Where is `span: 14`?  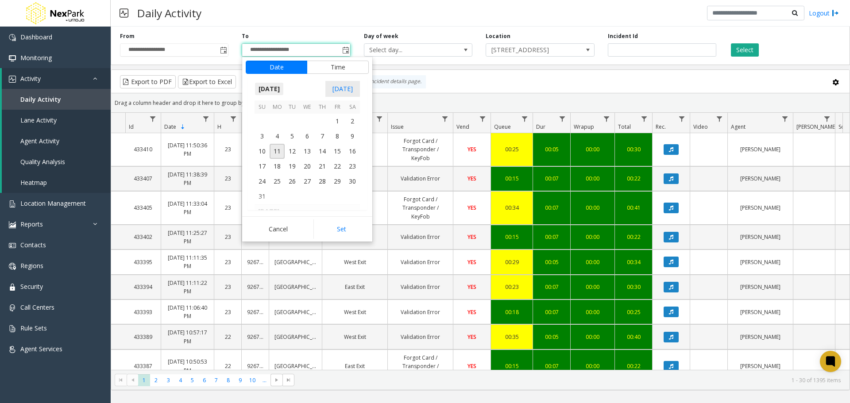 span: 14 is located at coordinates (322, 151).